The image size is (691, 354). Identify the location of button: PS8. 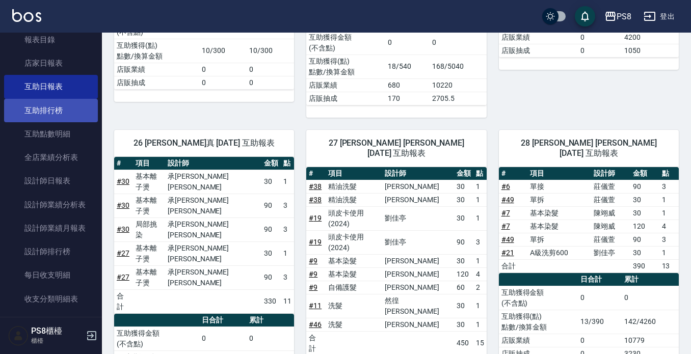
(617, 16).